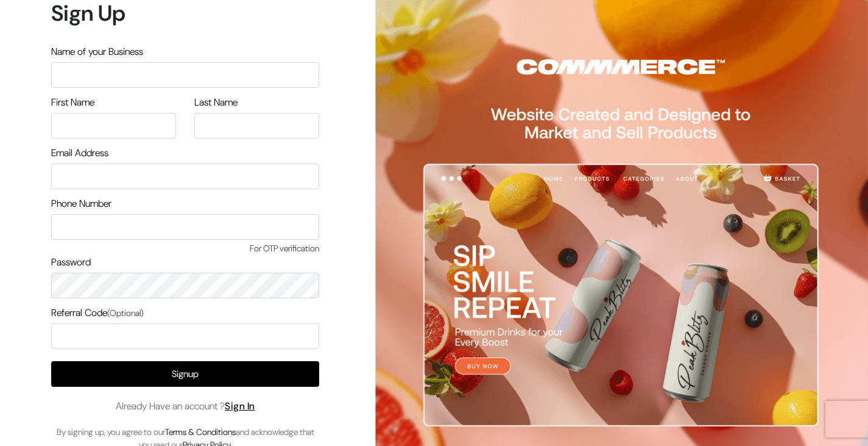 This screenshot has width=868, height=446. I want to click on span: For OTP verification, so click(185, 248).